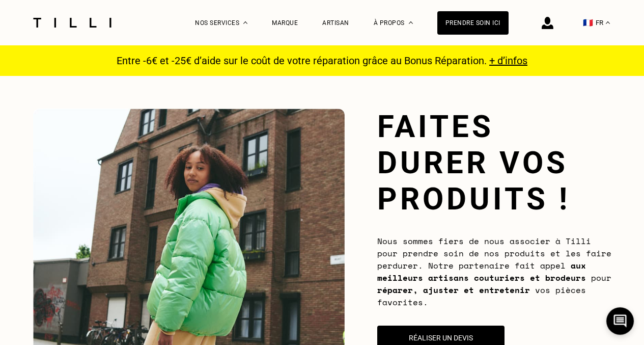 The width and height of the screenshot is (644, 345). I want to click on p: Entre -6€ et -25€ d’aide sur le coût de votre réparation grâce au Bonus Réparation., so click(322, 61).